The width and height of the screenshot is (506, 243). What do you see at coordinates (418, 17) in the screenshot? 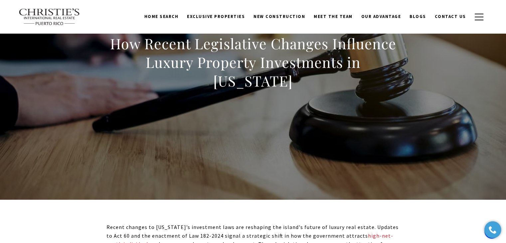
I see `a: Blogs` at bounding box center [418, 17].